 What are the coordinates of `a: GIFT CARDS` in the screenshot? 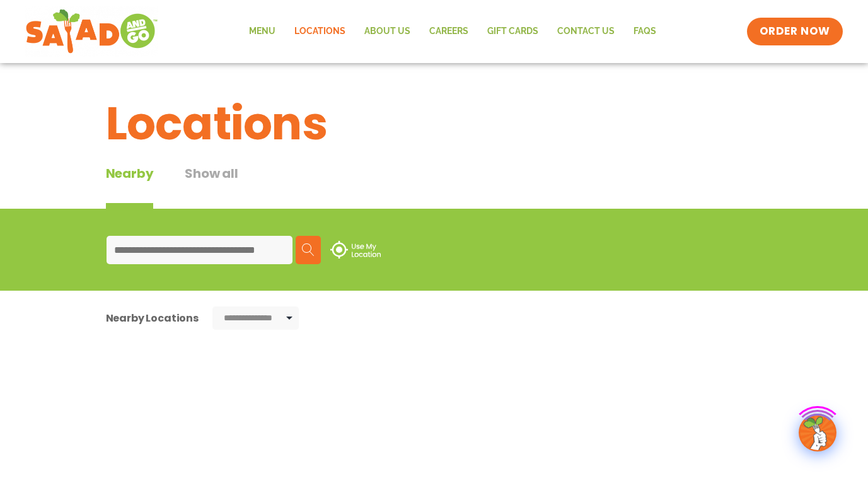 It's located at (513, 32).